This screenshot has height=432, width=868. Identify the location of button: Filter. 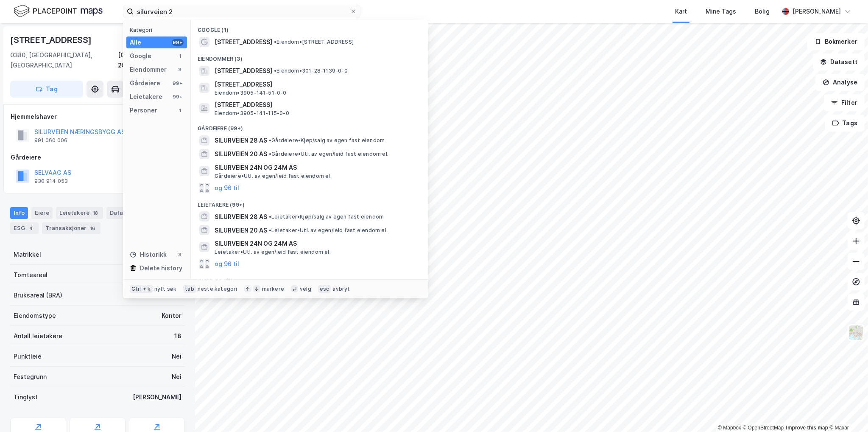
(844, 103).